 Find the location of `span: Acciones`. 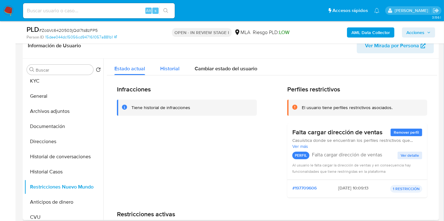

span: Acciones is located at coordinates (415, 33).